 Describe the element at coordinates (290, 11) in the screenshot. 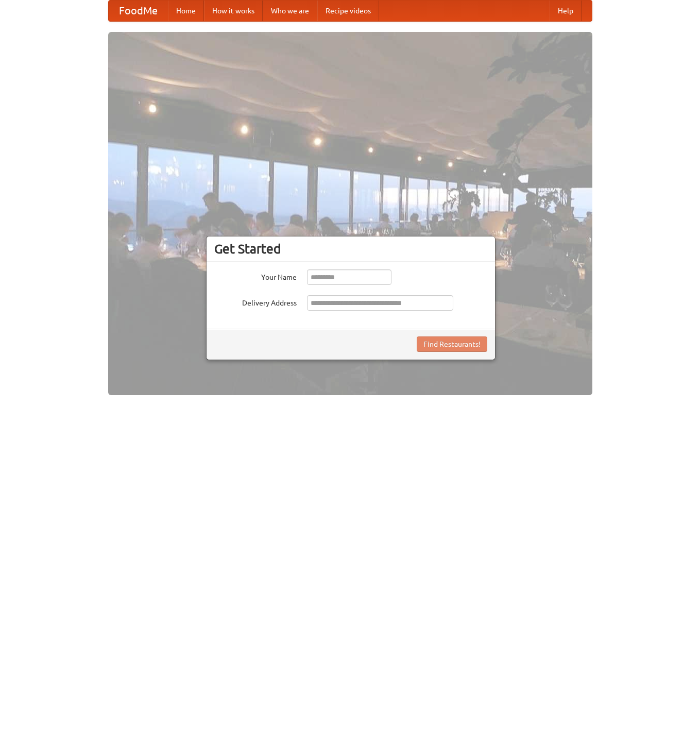

I see `a: Who we are` at that location.